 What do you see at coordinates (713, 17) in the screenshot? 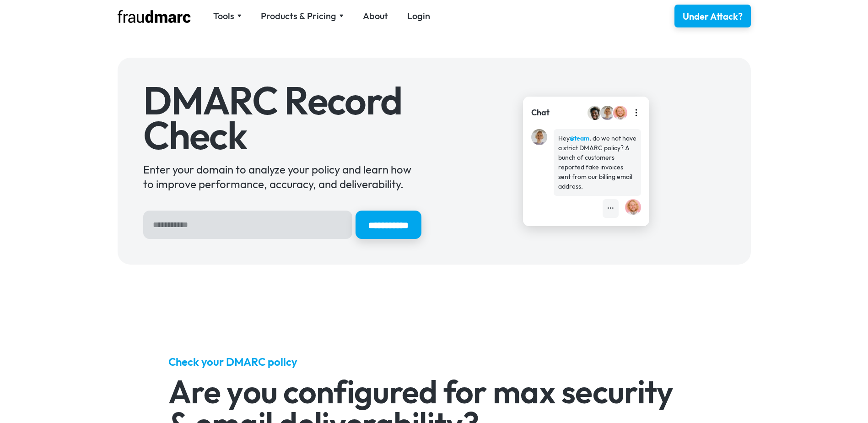
I see `div: Under Attack?` at bounding box center [713, 17].